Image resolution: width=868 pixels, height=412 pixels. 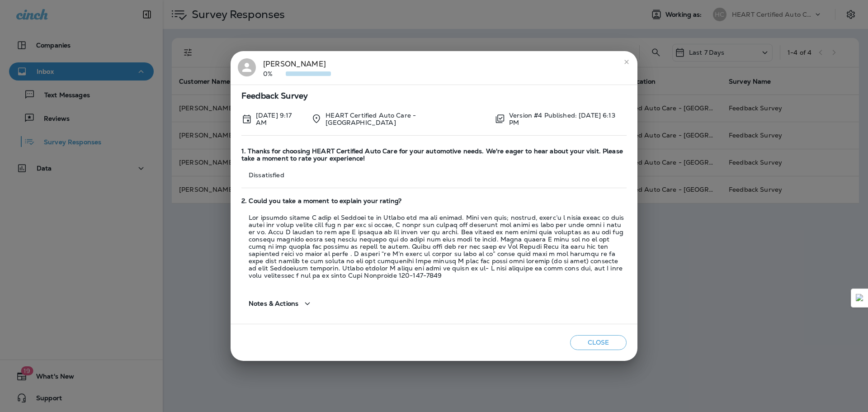 I want to click on button: Close, so click(x=598, y=342).